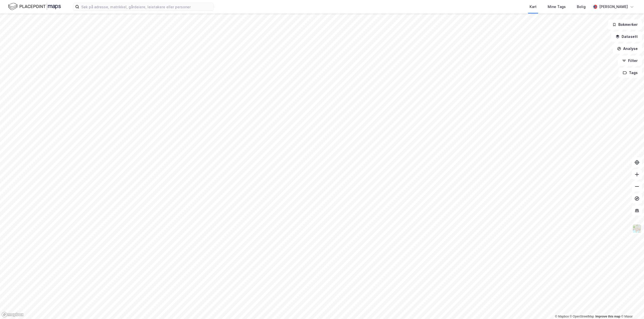 This screenshot has height=319, width=644. I want to click on button: Filter, so click(630, 61).